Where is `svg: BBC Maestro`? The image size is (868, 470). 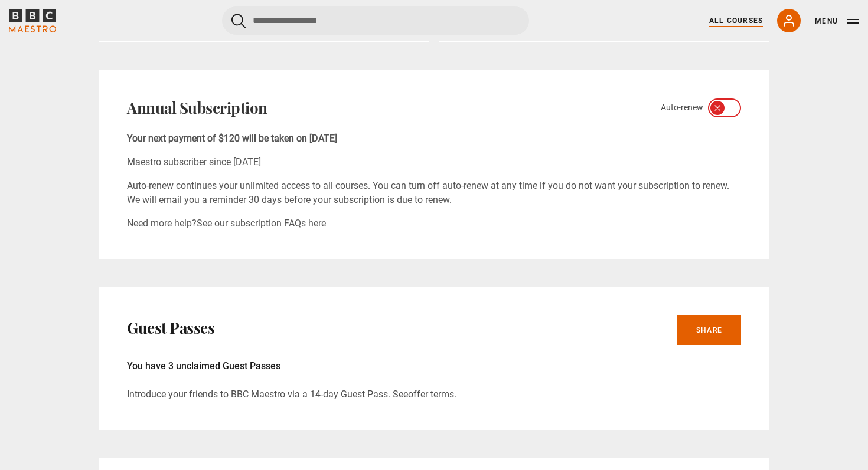
svg: BBC Maestro is located at coordinates (32, 21).